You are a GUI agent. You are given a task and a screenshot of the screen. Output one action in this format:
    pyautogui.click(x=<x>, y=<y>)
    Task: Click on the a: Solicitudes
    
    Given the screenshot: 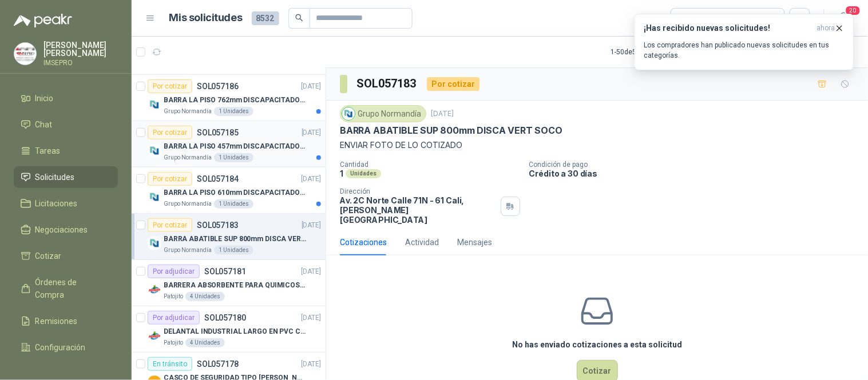 What is the action you would take?
    pyautogui.click(x=66, y=177)
    